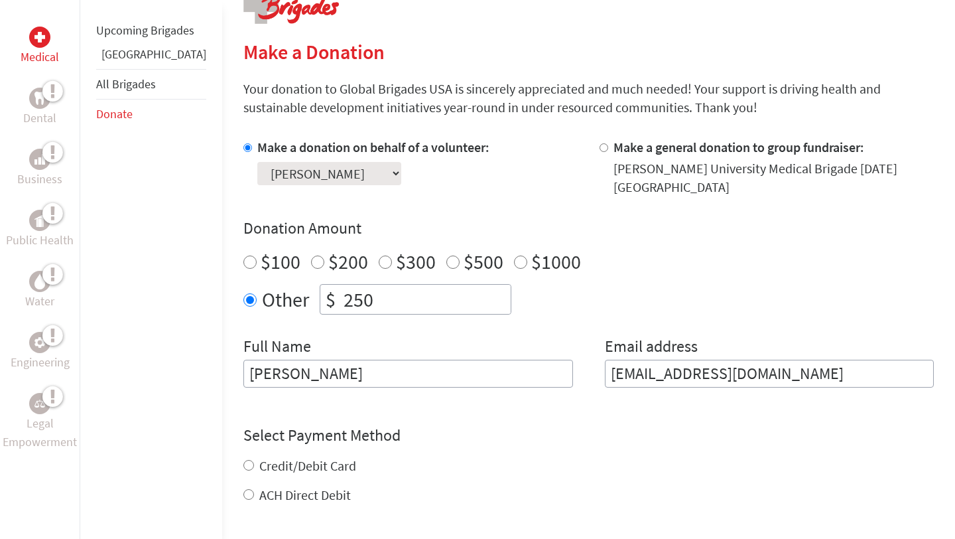 This screenshot has width=955, height=539. I want to click on img: Water, so click(40, 281).